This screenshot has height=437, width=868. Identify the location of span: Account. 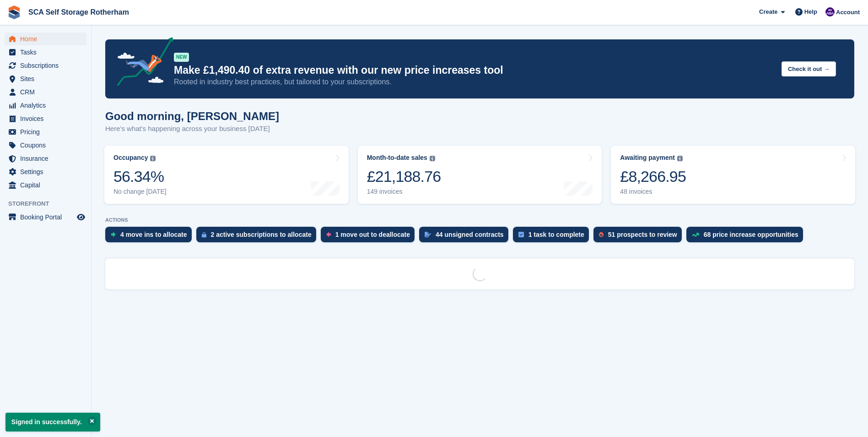
(848, 12).